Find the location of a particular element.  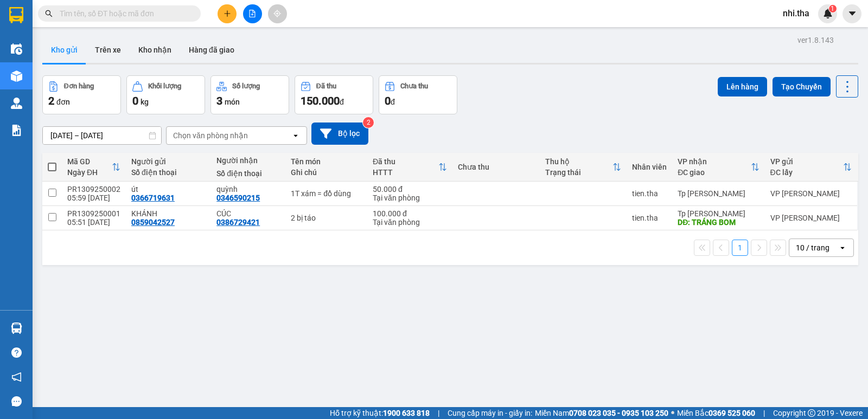

span: question-circle is located at coordinates (16, 353).